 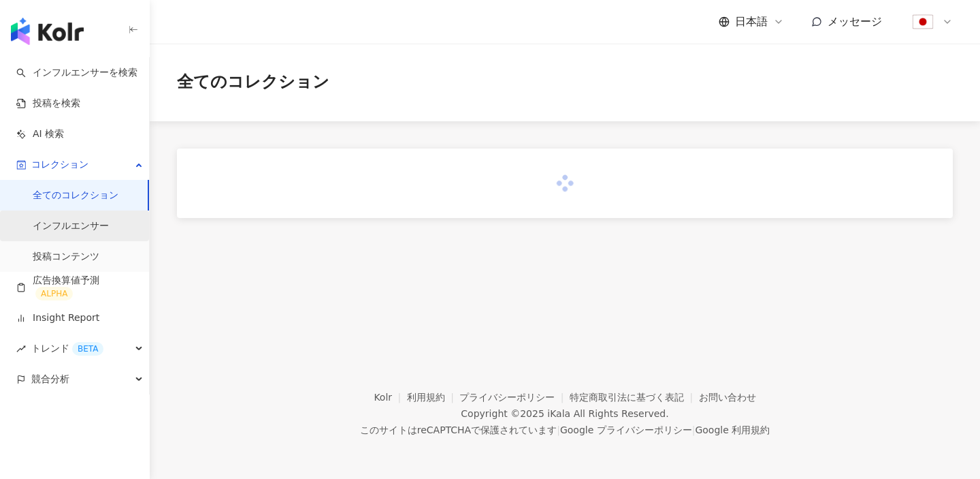 What do you see at coordinates (727, 397) in the screenshot?
I see `a: お問い合わせ` at bounding box center [727, 397].